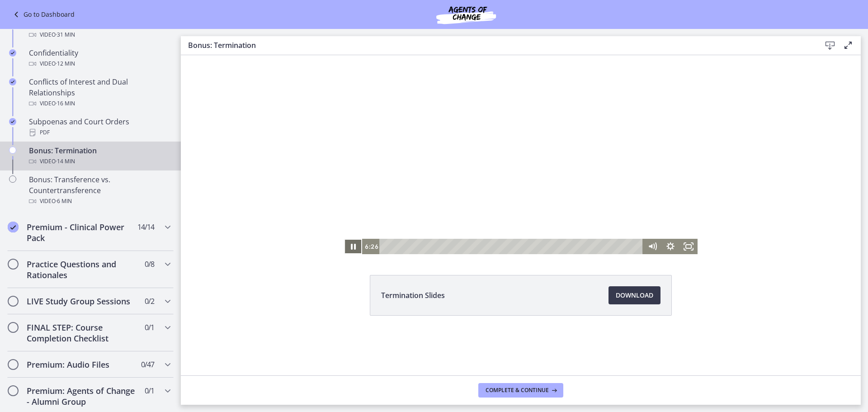 Image resolution: width=868 pixels, height=412 pixels. I want to click on span: Complete & continue, so click(518, 390).